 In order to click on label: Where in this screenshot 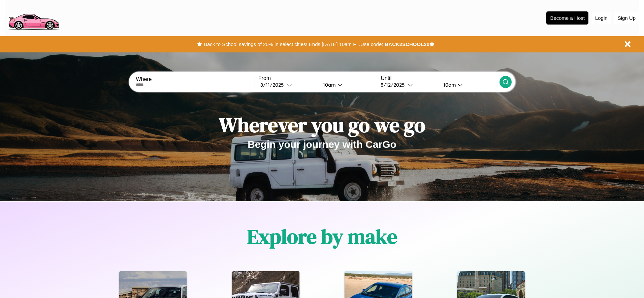, I will do `click(195, 80)`.